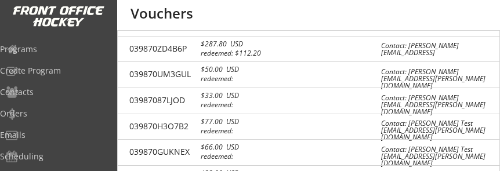  Describe the element at coordinates (162, 152) in the screenshot. I see `div: 039870GUKNEX` at that location.